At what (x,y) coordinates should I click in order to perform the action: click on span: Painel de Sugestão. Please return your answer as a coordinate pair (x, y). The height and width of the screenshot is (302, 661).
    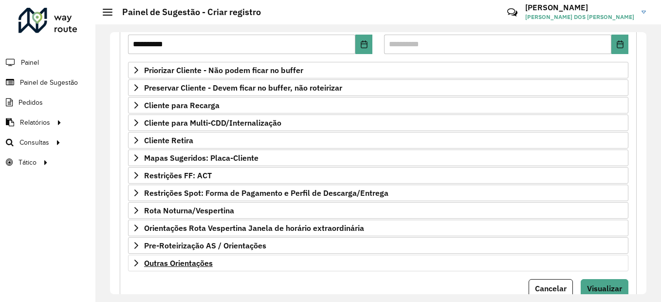
    Looking at the image, I should click on (49, 82).